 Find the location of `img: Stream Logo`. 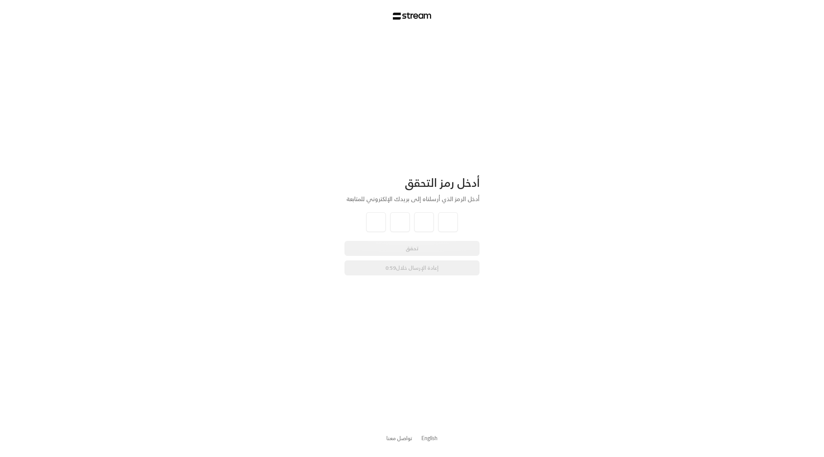

img: Stream Logo is located at coordinates (412, 16).